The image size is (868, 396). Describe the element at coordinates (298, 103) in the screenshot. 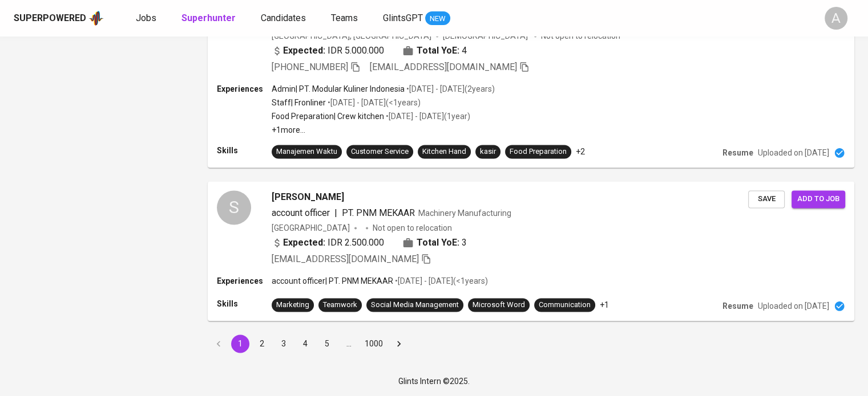

I see `p: Staff | Fronliner` at that location.